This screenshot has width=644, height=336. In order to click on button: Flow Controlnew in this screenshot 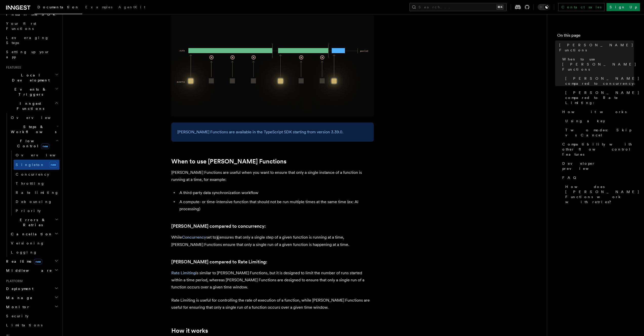, I will do `click(34, 143)`.